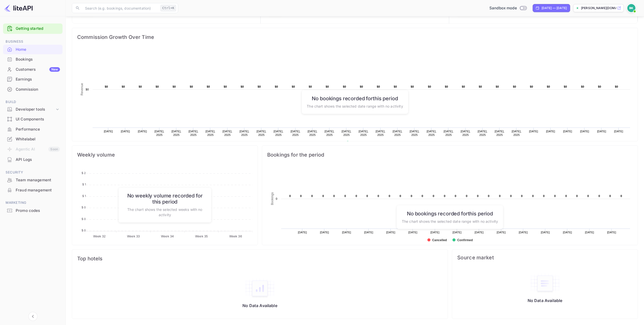 The image size is (644, 325). Describe the element at coordinates (55, 69) in the screenshot. I see `div: New` at that location.